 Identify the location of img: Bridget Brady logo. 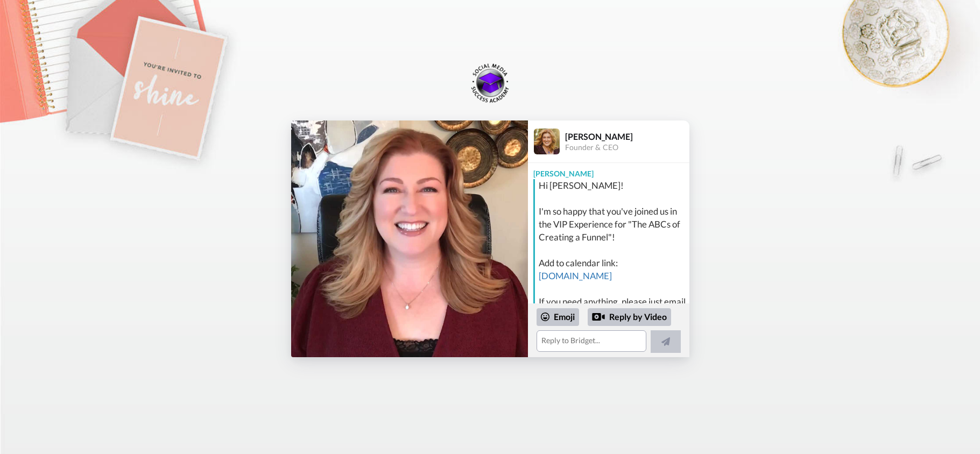
(491, 83).